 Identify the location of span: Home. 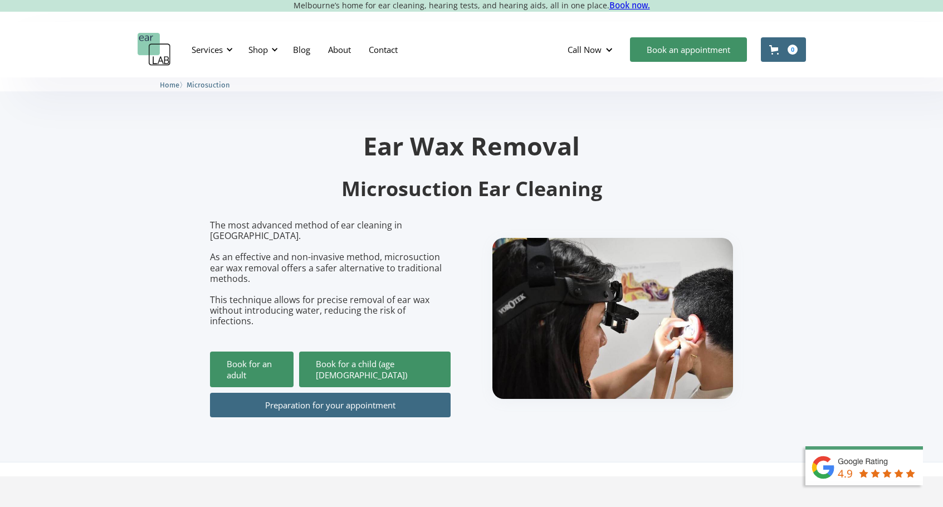
(169, 85).